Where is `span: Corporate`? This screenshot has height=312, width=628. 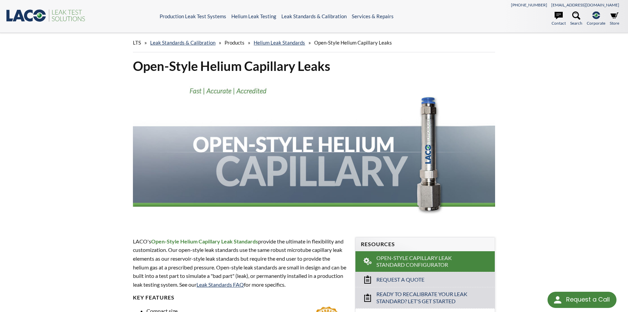
span: Corporate is located at coordinates (596, 23).